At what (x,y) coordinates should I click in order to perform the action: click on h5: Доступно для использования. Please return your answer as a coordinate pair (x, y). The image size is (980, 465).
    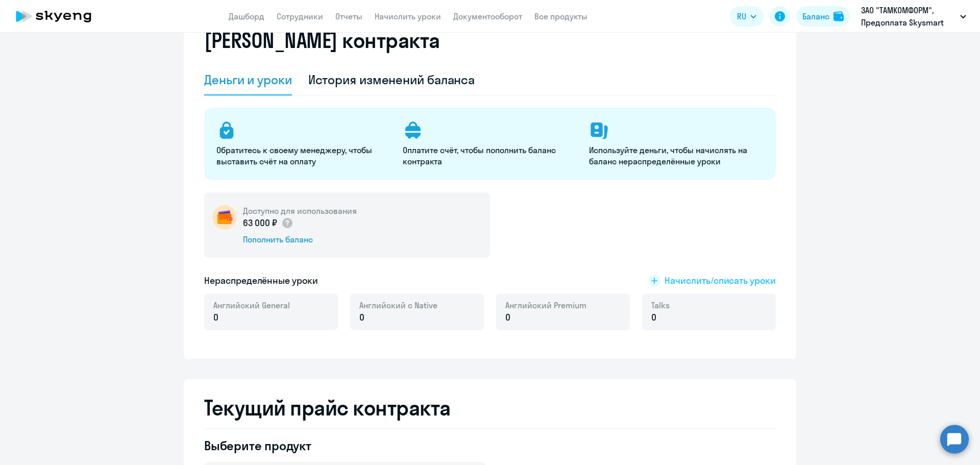
    Looking at the image, I should click on (300, 211).